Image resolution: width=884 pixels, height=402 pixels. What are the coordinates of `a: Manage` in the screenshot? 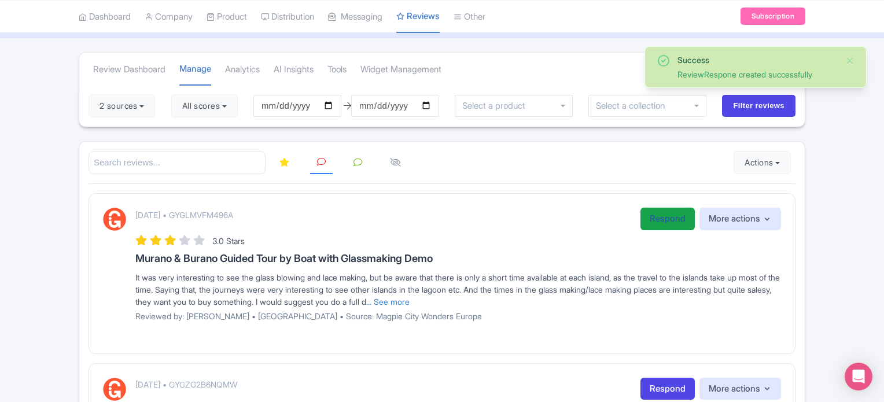 It's located at (195, 69).